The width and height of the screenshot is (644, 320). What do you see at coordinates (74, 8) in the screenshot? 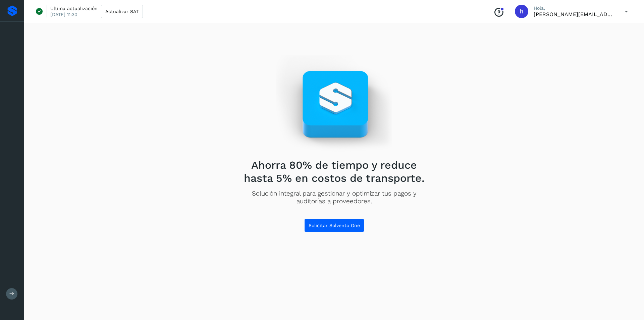
I see `p: Última actualización` at bounding box center [74, 8].